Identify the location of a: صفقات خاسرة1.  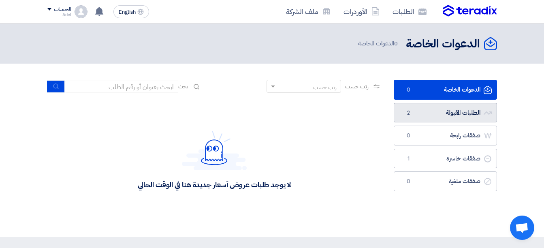
(445, 158).